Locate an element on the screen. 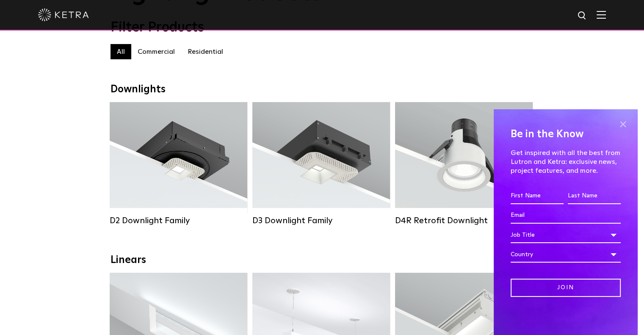 The image size is (644, 335). h4: Be in the Know is located at coordinates (566, 134).